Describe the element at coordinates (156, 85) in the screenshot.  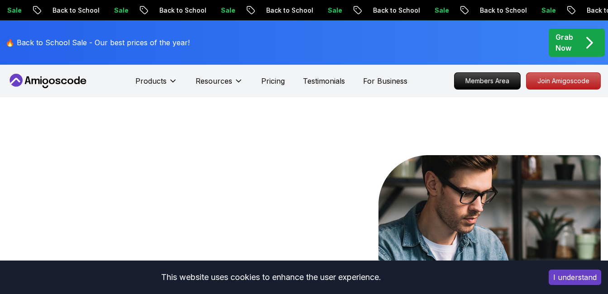
I see `button: Products` at that location.